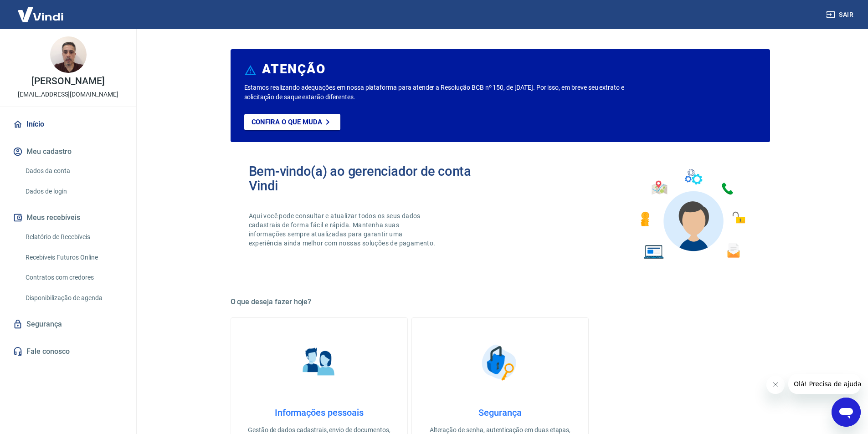  I want to click on img: Segurança, so click(500, 362).